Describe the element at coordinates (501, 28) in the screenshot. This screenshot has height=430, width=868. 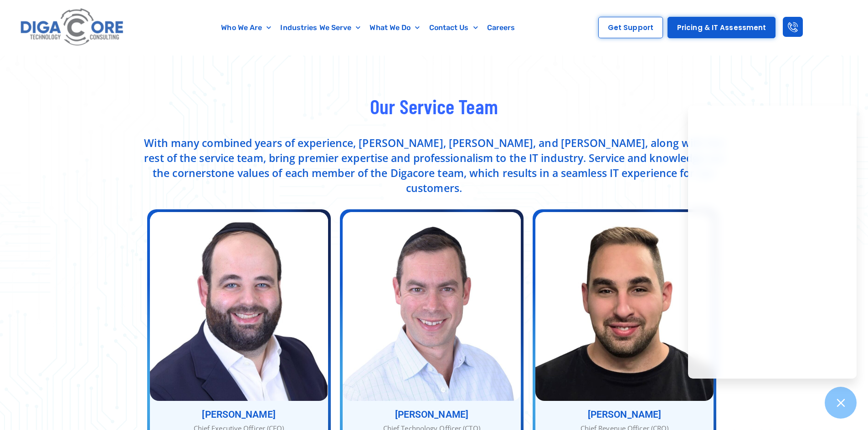
I see `a: Careers` at that location.